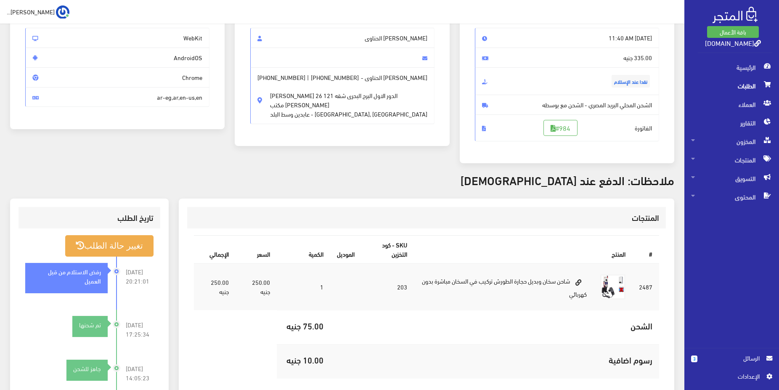  What do you see at coordinates (303, 360) in the screenshot?
I see `h5: 10.00 جنيه` at bounding box center [303, 360].